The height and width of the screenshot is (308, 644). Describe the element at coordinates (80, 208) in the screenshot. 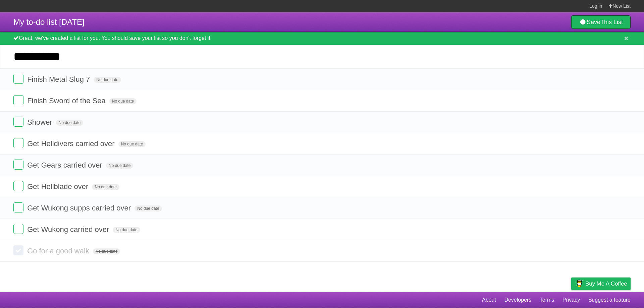

I see `span: Get Wukong supps carried over` at that location.